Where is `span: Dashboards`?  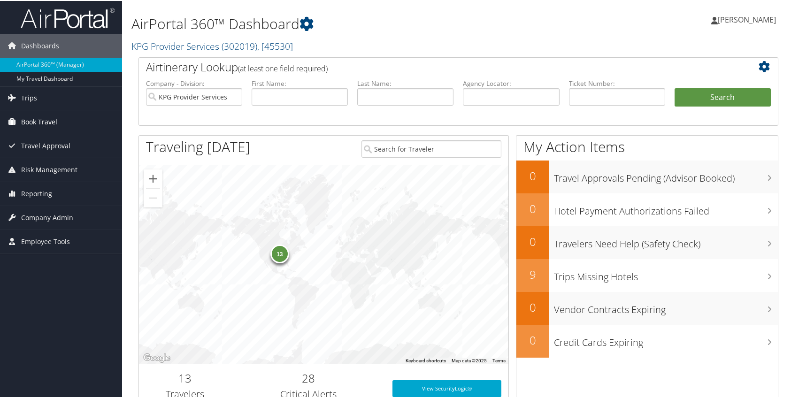
span: Dashboards is located at coordinates (40, 45).